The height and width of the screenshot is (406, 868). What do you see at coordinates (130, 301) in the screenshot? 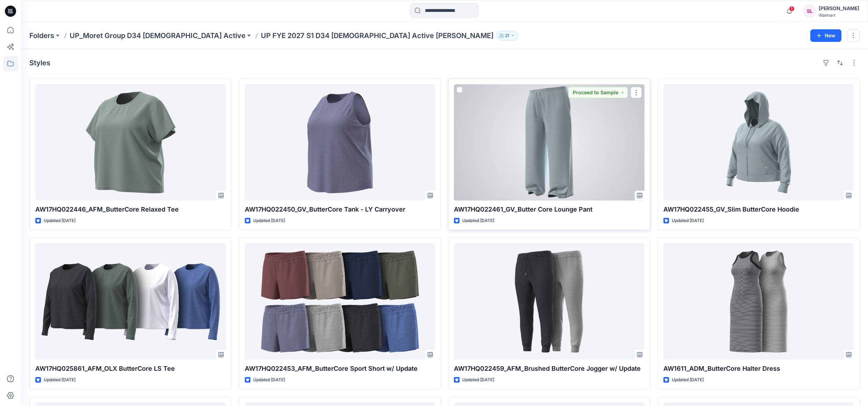
I see `a: AW17HQ025861_AFM_OLX ButterCore LS Tee` at bounding box center [130, 301].